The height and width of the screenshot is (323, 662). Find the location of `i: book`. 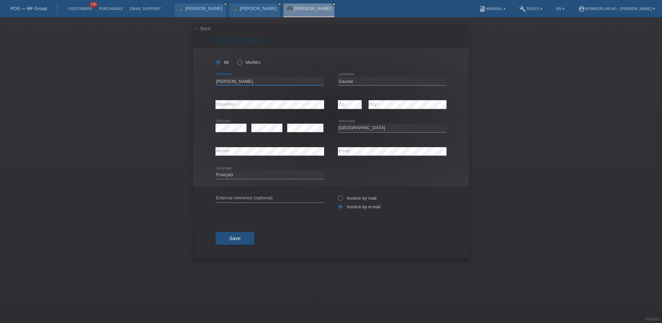

i: book is located at coordinates (483, 9).